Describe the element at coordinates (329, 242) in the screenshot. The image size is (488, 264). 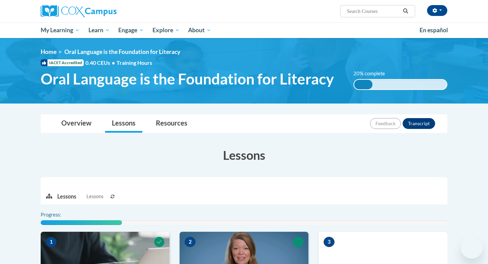
I see `span: 3` at that location.